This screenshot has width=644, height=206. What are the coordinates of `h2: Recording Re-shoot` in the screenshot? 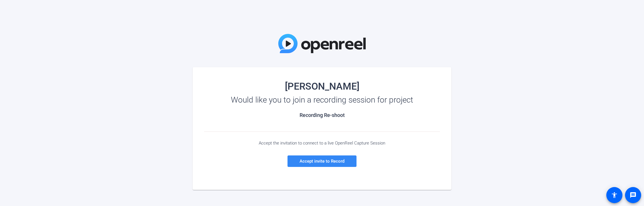 It's located at (322, 115).